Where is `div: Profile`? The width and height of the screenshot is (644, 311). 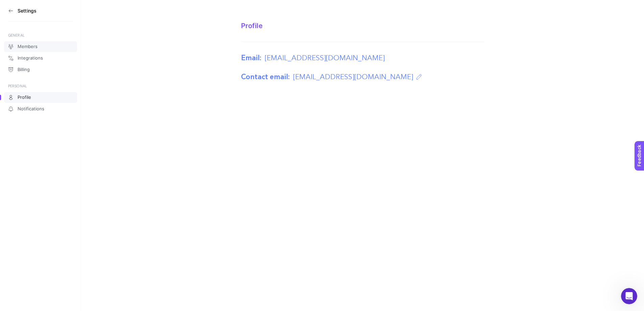
div: Profile is located at coordinates (363, 26).